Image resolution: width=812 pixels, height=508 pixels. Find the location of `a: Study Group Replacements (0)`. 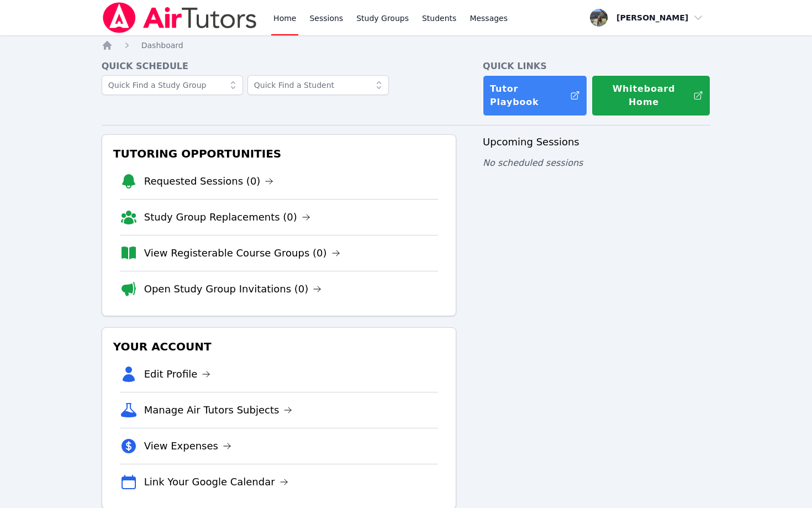

a: Study Group Replacements (0) is located at coordinates (227, 217).